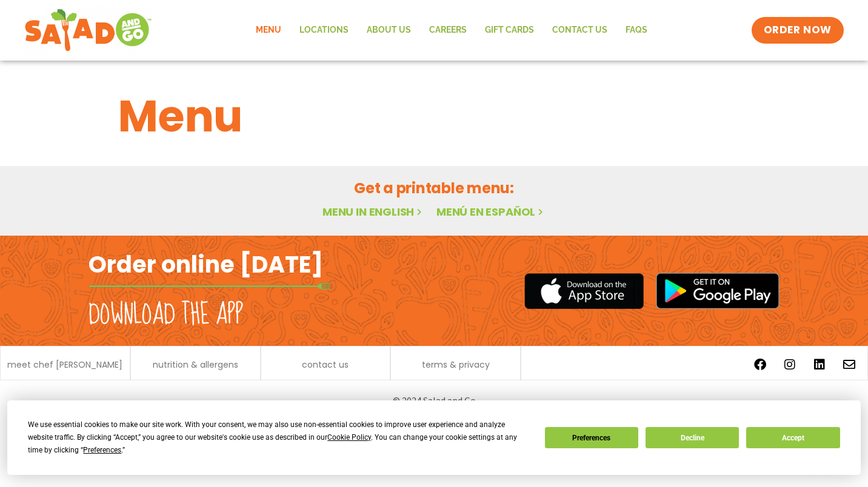 Image resolution: width=868 pixels, height=487 pixels. What do you see at coordinates (389, 31) in the screenshot?
I see `a: About Us` at bounding box center [389, 31].